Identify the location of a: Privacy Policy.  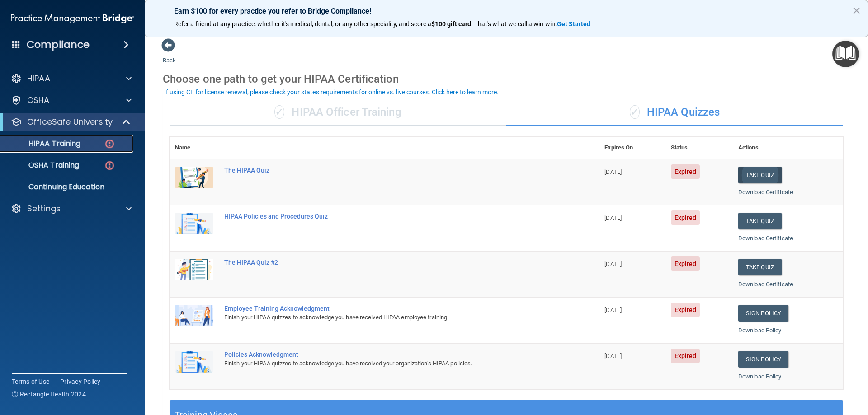
(80, 382).